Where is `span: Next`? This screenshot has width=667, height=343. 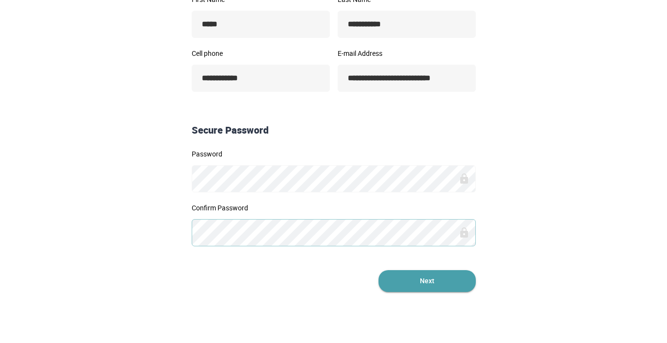
span: Next is located at coordinates (427, 281).